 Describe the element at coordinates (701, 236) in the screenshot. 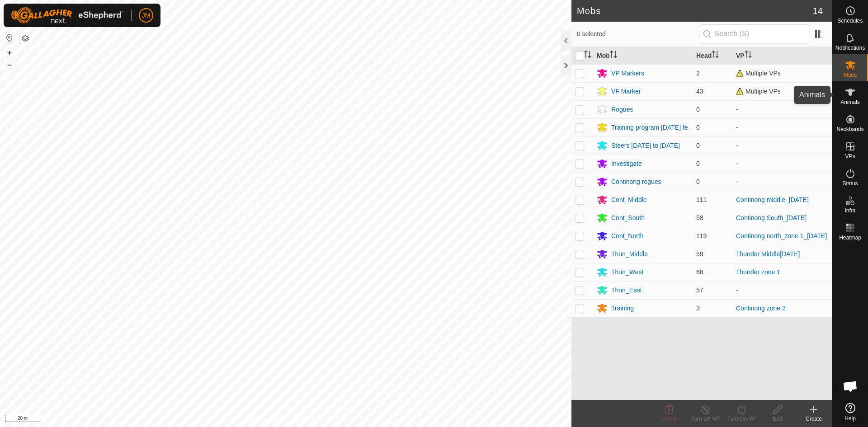

I see `span: 119` at that location.